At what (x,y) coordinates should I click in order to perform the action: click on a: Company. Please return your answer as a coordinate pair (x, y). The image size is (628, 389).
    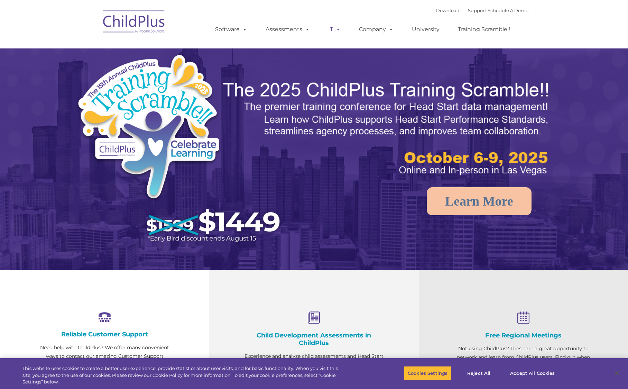
    Looking at the image, I should click on (376, 29).